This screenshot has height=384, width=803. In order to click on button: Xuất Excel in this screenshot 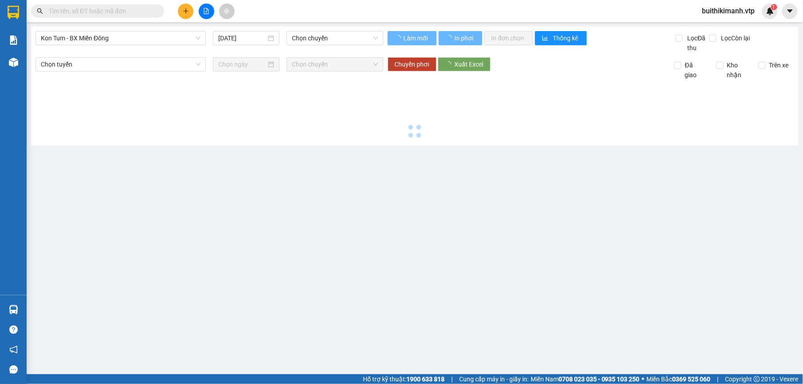, I will do `click(464, 64)`.